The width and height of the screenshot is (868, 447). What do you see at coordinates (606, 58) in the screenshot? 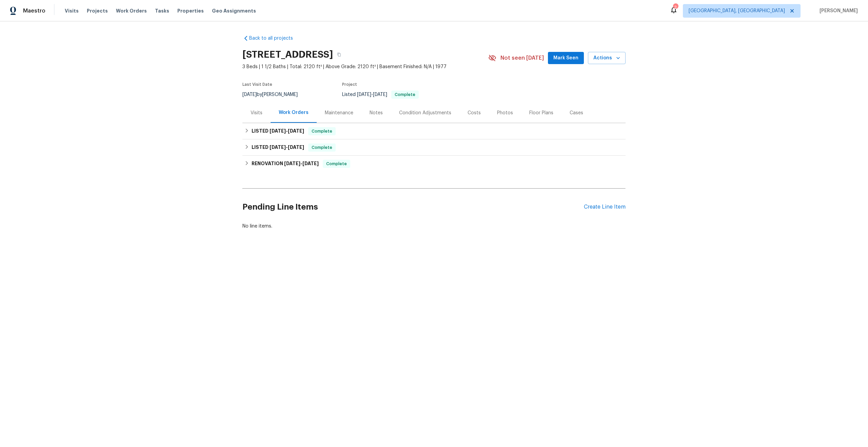
I see `span: Actions` at bounding box center [606, 58].